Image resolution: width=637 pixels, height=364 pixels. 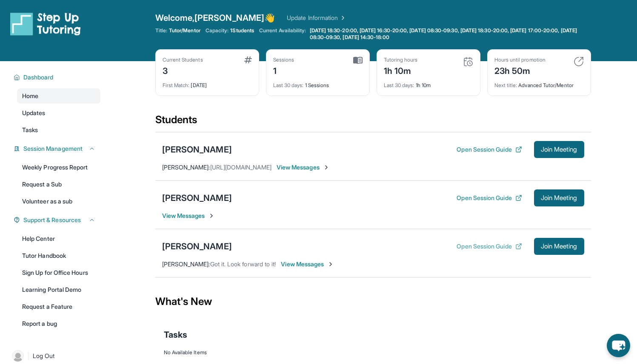 I want to click on button: chat-button, so click(x=618, y=346).